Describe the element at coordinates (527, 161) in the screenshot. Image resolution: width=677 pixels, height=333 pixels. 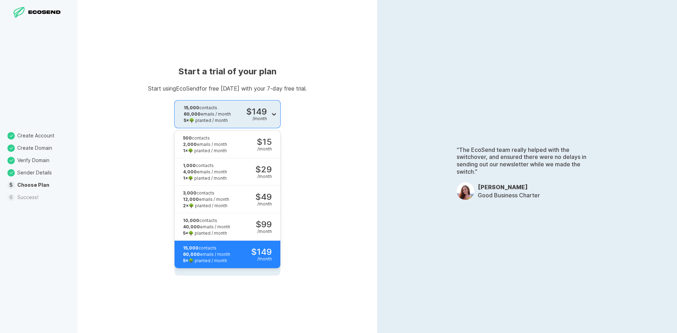
I see `p: “The EcoSend team really helped with the switchover, and ensured there were no delays in sending ...` at that location.